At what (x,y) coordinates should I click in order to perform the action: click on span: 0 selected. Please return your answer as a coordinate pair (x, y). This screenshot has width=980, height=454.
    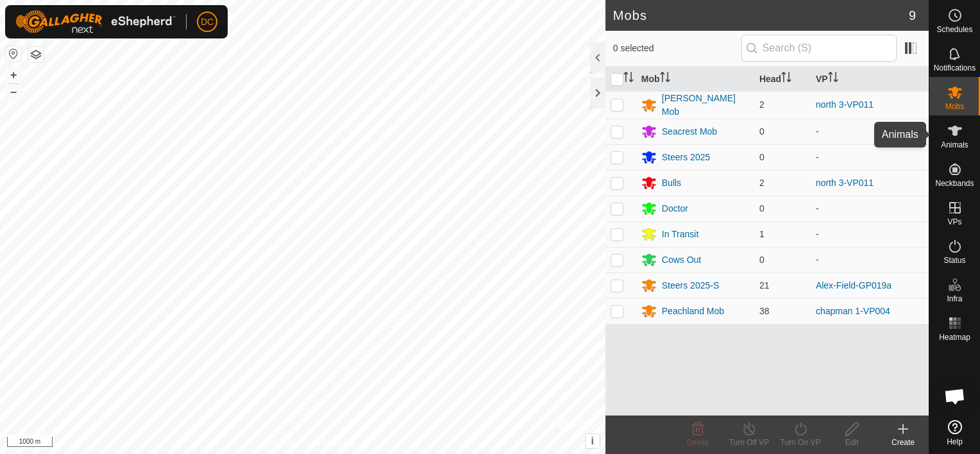
    Looking at the image, I should click on (677, 48).